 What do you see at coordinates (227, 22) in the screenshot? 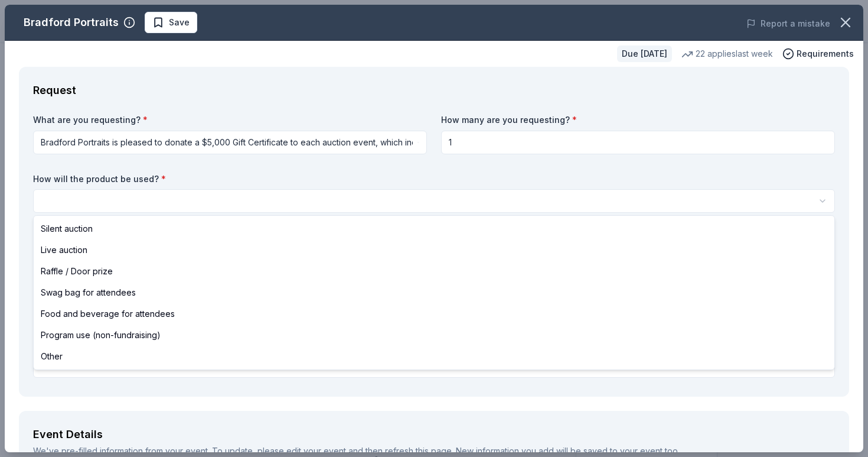
I see `span: West` at bounding box center [227, 22].